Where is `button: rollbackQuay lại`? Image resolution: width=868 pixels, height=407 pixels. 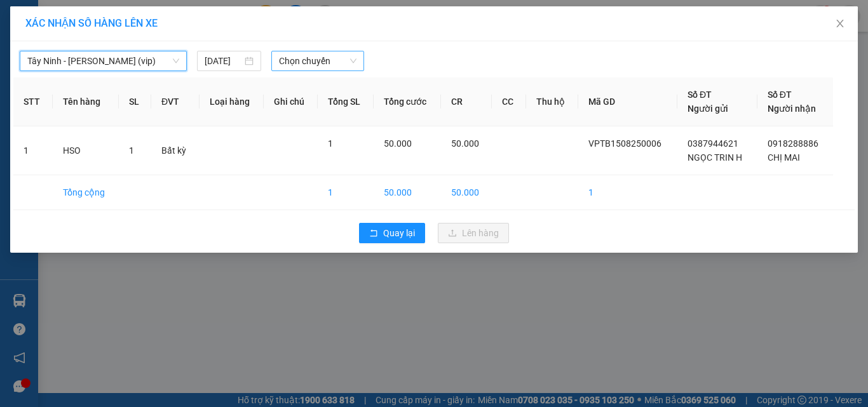
button: rollbackQuay lại is located at coordinates (392, 233).